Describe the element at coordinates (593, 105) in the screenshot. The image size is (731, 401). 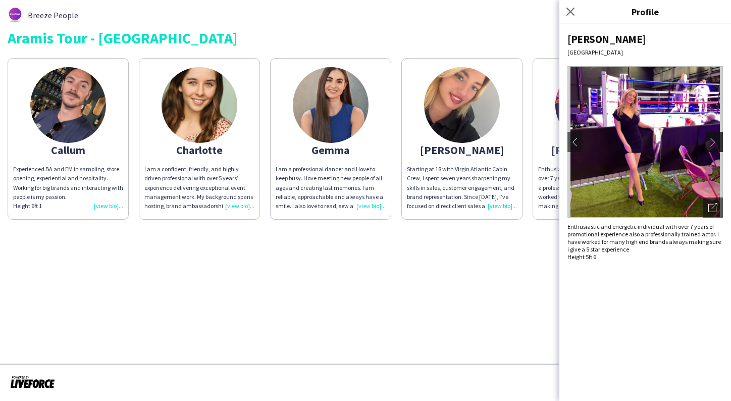
I see `img: thumb-e0b4dbcb-3ae2-4402-9333-a244fa7ffc6f.jpg` at that location.